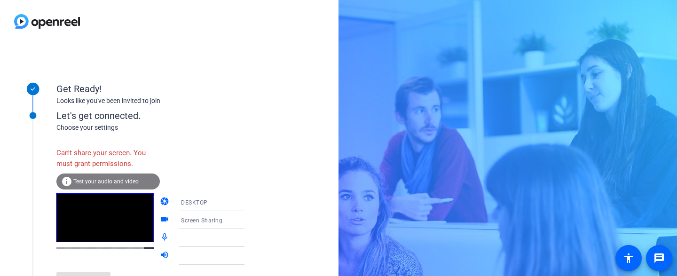 The width and height of the screenshot is (677, 276). Describe the element at coordinates (202, 220) in the screenshot. I see `span: Screen Sharing` at that location.